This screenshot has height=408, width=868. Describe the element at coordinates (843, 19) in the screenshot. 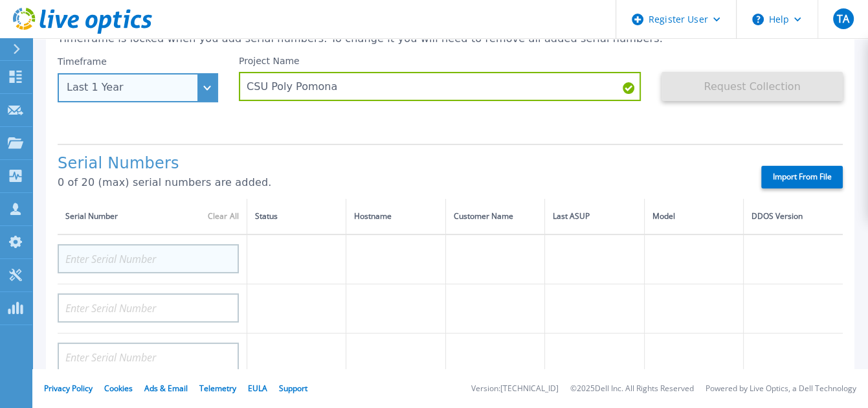

I see `span: TA` at that location.